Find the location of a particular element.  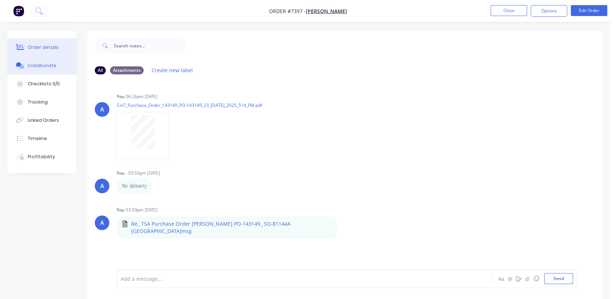

button: Options is located at coordinates (549, 11).